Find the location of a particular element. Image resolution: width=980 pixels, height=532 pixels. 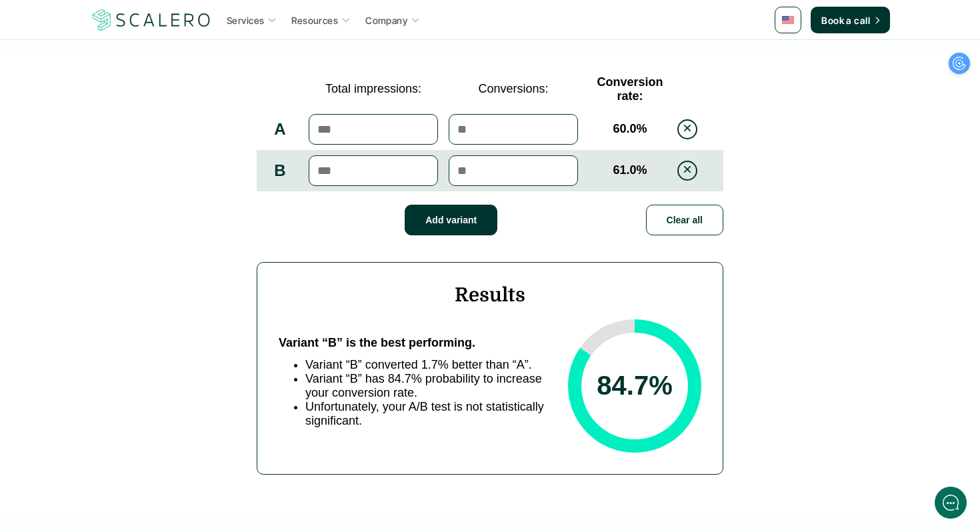

p: Resources is located at coordinates (315, 20).